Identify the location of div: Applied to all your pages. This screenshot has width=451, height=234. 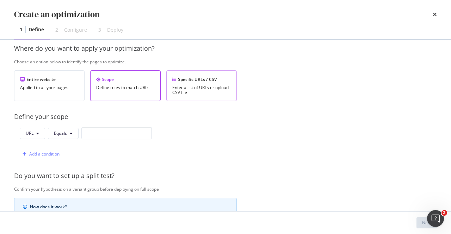
(49, 88).